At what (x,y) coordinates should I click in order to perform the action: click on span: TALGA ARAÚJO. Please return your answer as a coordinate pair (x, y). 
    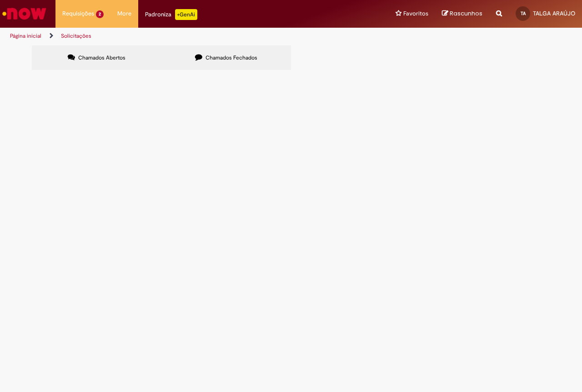
    Looking at the image, I should click on (553, 13).